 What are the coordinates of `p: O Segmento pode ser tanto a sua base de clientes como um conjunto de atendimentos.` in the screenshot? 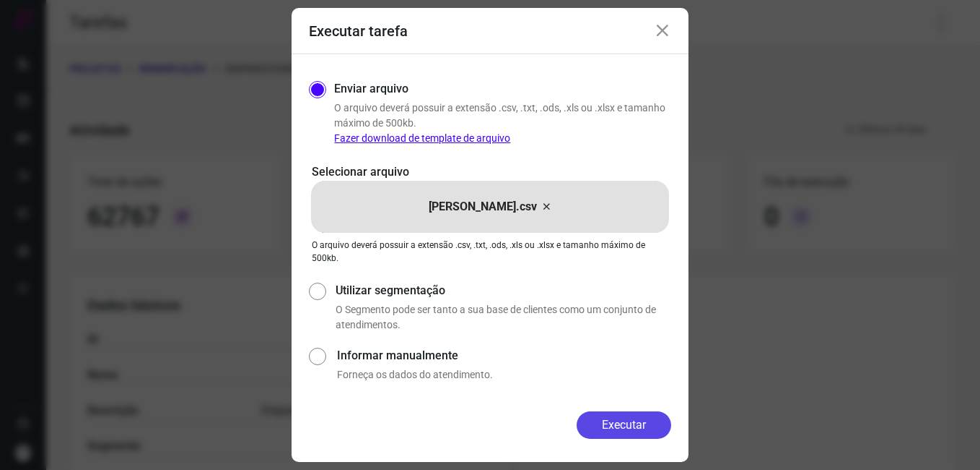 It's located at (503, 318).